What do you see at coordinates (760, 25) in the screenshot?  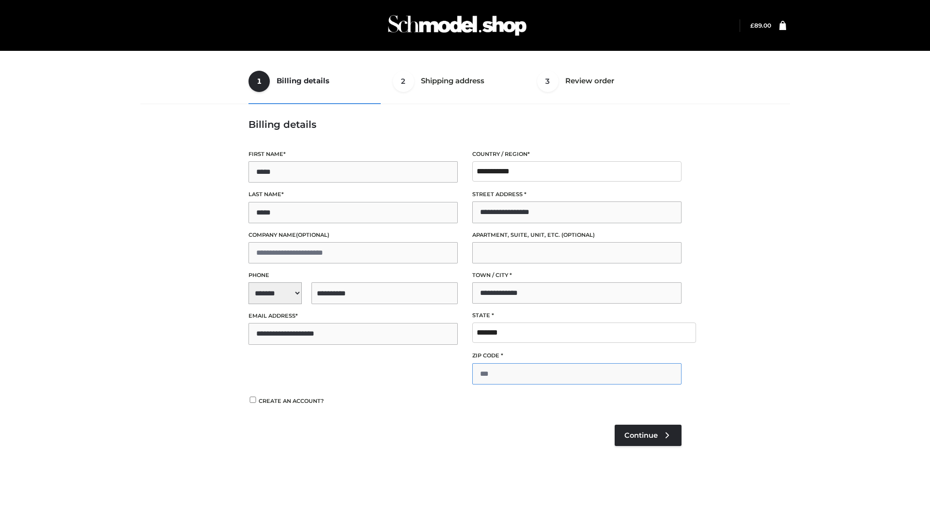 I see `bdi: 89.00` at bounding box center [760, 25].